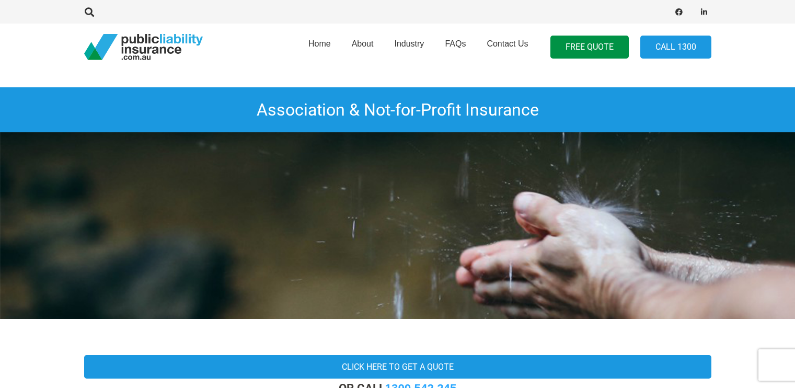  Describe the element at coordinates (90, 12) in the screenshot. I see `a: Search` at that location.